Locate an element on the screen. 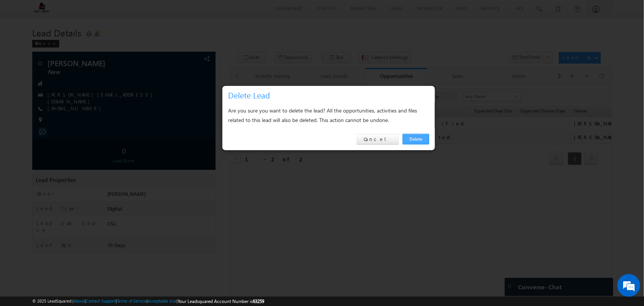  span: 63259 is located at coordinates (258, 300).